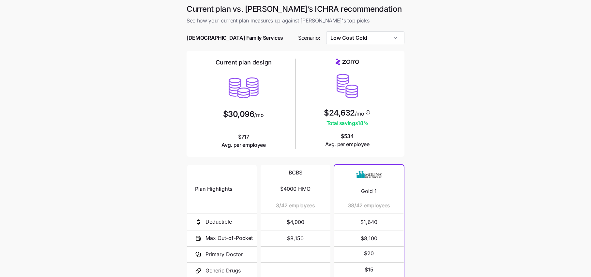  I want to click on span: 38/42 employees, so click(369, 206).